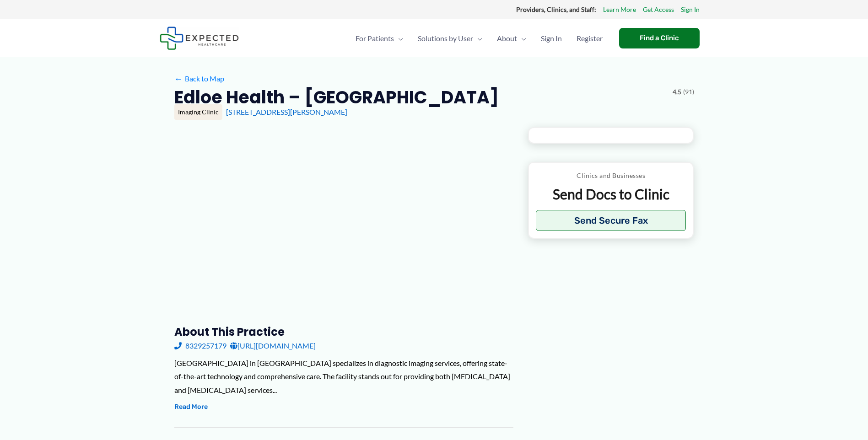 This screenshot has width=868, height=440. What do you see at coordinates (479, 39) in the screenshot?
I see `nav: Primary Site Navigation` at bounding box center [479, 39].